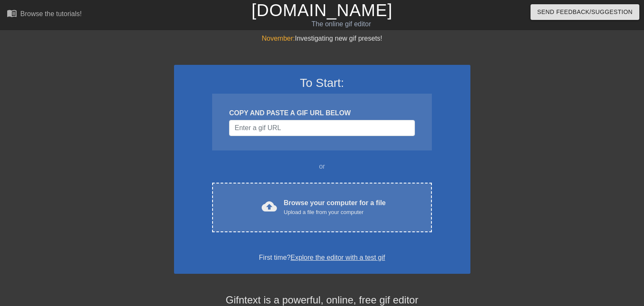 Image resolution: width=644 pixels, height=306 pixels. Describe the element at coordinates (585, 12) in the screenshot. I see `span: Send Feedback/Suggestion` at that location.